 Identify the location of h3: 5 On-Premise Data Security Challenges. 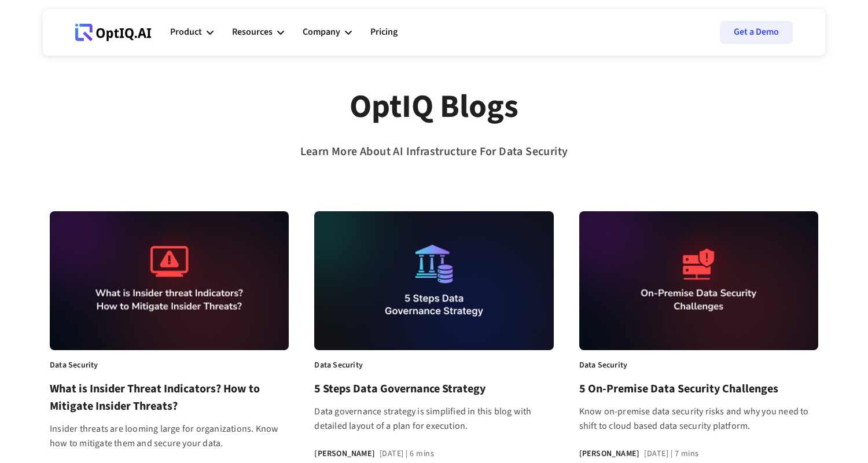
(698, 389).